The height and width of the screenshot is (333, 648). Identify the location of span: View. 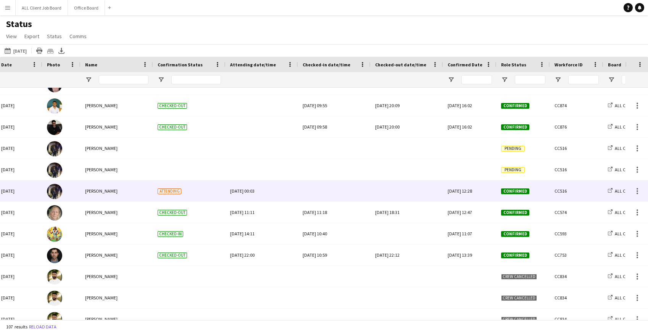
(11, 36).